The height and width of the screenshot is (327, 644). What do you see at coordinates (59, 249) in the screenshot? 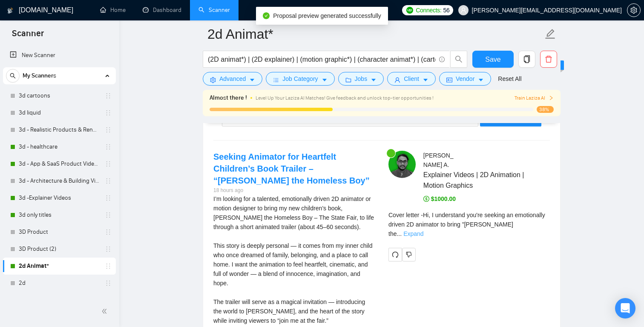
I see `a: 3D Product (2)` at bounding box center [59, 249].